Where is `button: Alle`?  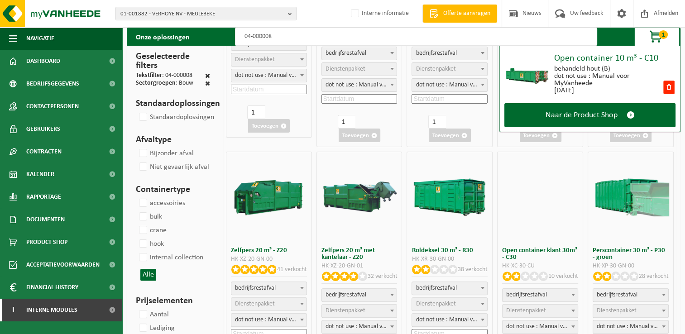 button: Alle is located at coordinates (148, 275).